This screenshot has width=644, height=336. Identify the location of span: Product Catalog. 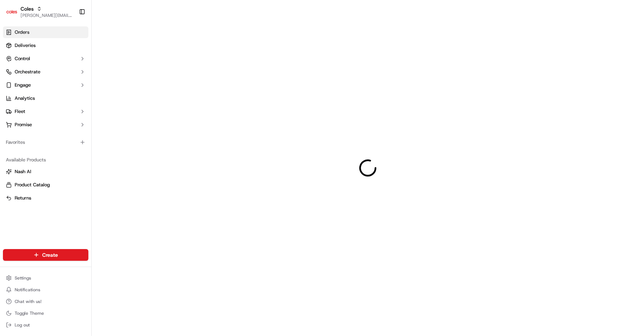
(32, 185).